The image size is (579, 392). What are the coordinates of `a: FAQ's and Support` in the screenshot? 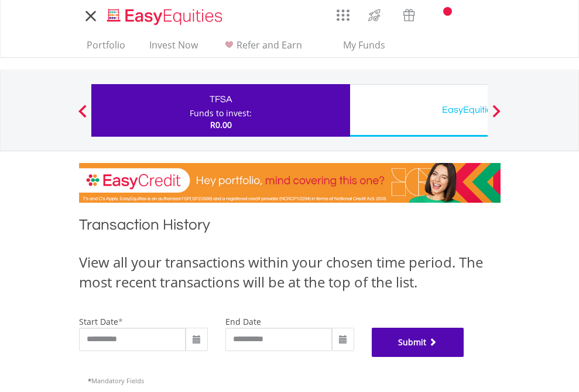 It's located at (471, 15).